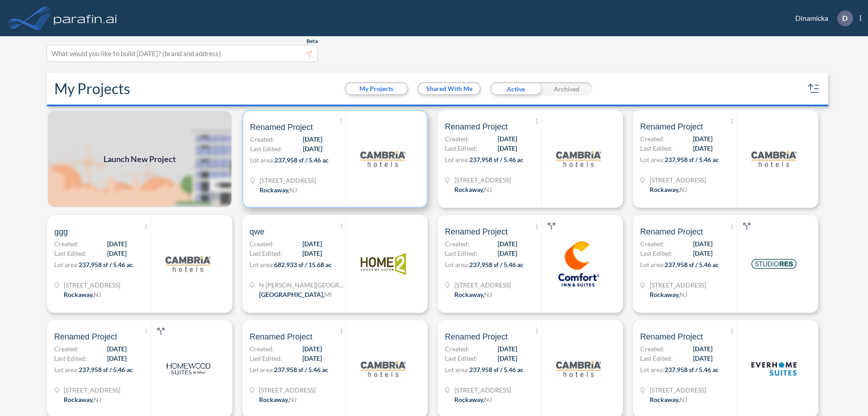 The width and height of the screenshot is (868, 416). Describe the element at coordinates (140, 159) in the screenshot. I see `a: Launch New Project` at that location.